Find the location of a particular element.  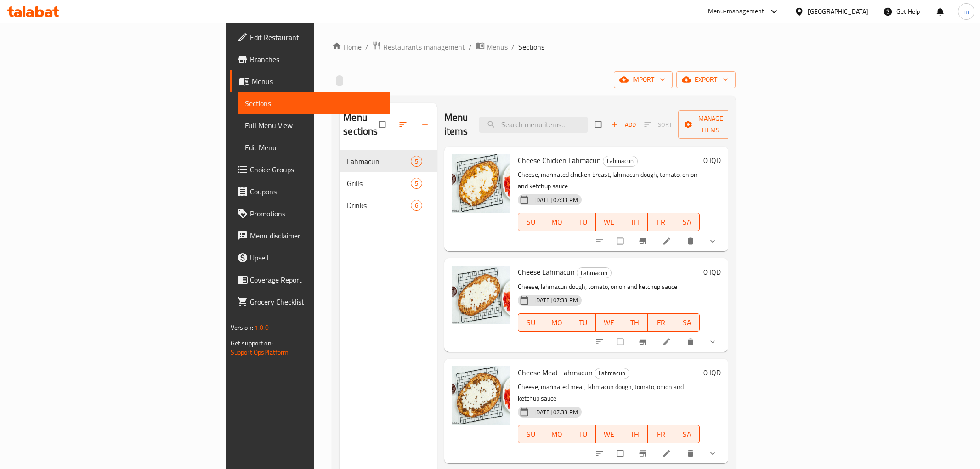

span: Select to update is located at coordinates (621, 342).